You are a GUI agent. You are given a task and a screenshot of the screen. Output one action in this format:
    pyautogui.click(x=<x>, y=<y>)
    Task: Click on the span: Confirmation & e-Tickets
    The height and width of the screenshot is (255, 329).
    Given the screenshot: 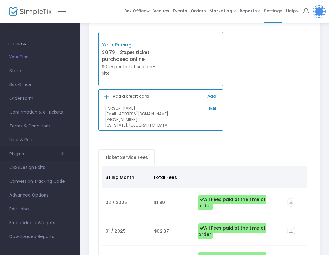 What is the action you would take?
    pyautogui.click(x=40, y=112)
    